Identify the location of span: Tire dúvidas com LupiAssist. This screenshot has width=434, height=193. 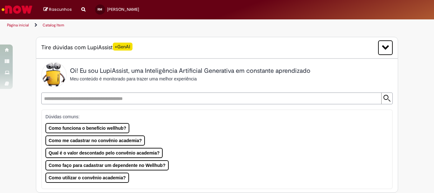
(87, 47).